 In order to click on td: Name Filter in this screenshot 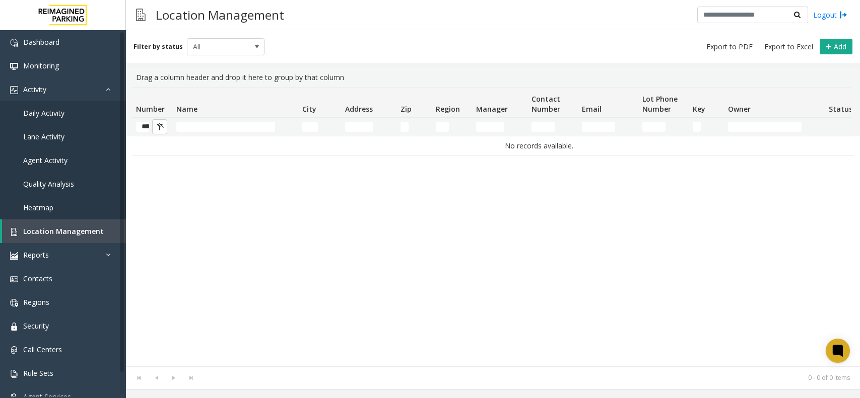, I will do `click(235, 127)`.